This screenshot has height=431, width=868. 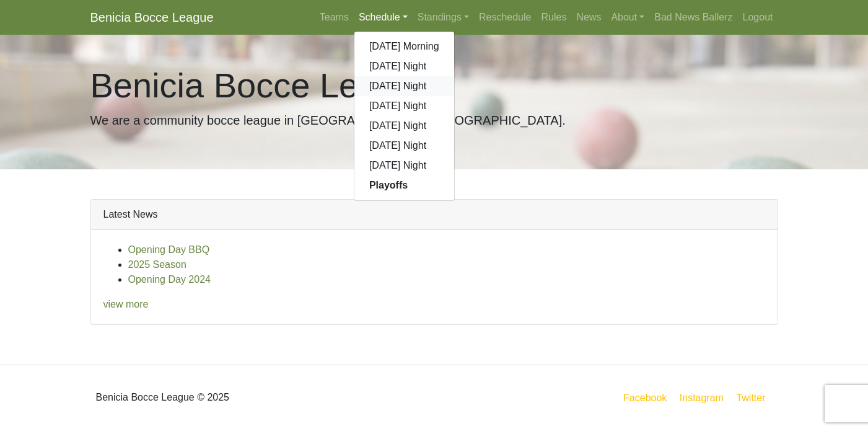 I want to click on div: Schedule, so click(x=404, y=116).